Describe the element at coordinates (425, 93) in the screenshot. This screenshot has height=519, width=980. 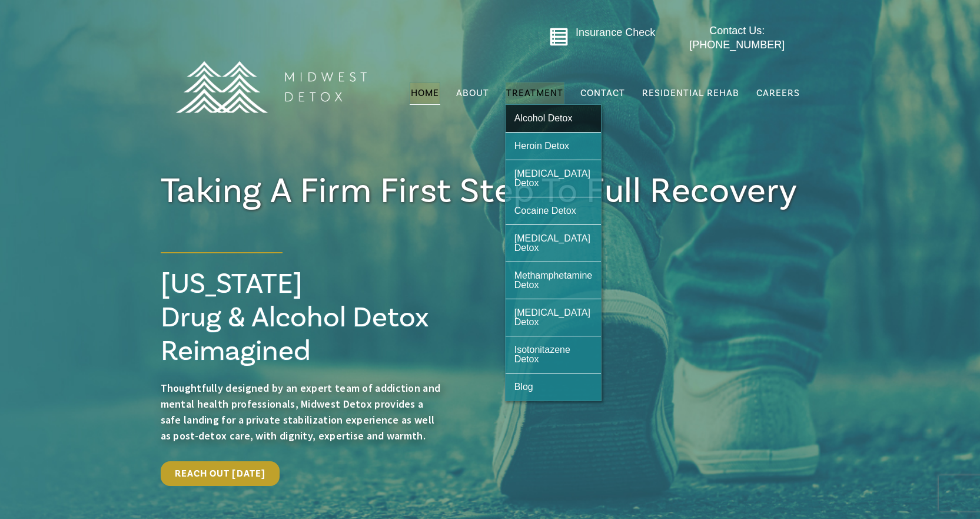
I see `span: Home` at that location.